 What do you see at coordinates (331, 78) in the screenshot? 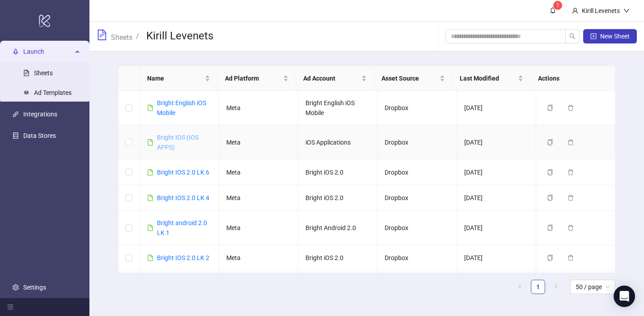
I see `span: Ad Account` at bounding box center [331, 78].